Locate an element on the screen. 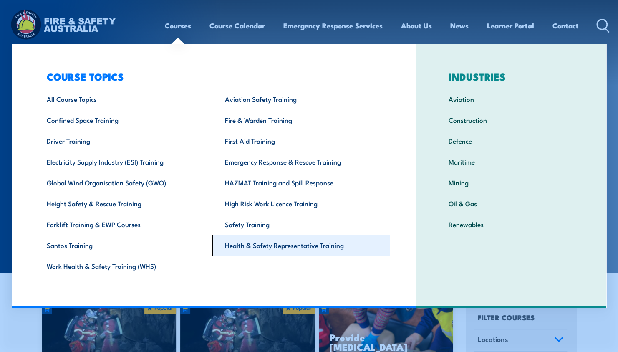 This screenshot has width=618, height=352. h3: COURSE TOPICS is located at coordinates (212, 76).